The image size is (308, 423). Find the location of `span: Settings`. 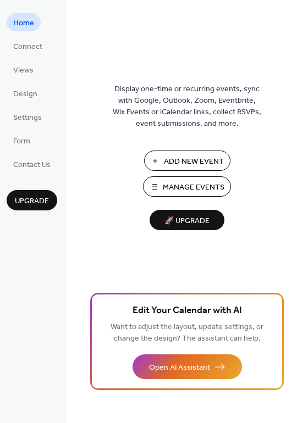

span: Settings is located at coordinates (27, 118).